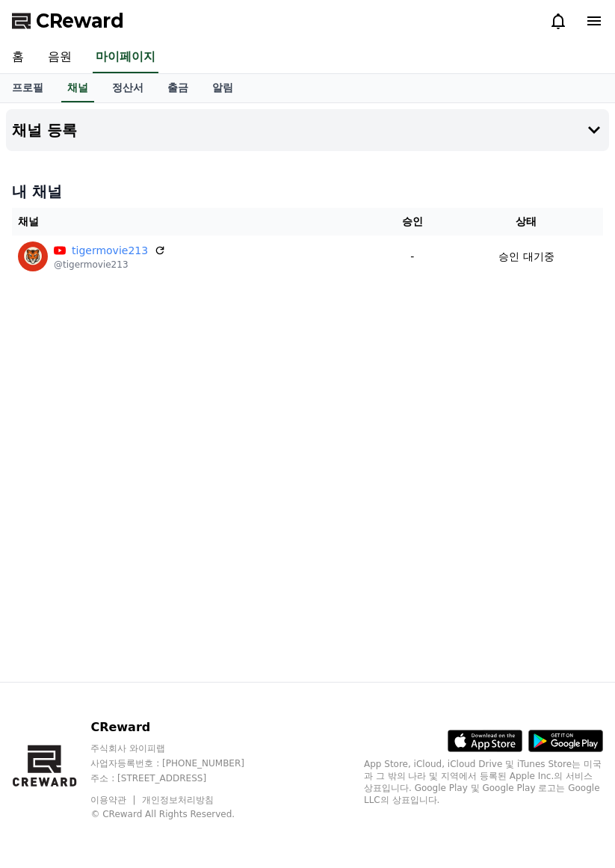  Describe the element at coordinates (78, 88) in the screenshot. I see `a: 채널` at that location.